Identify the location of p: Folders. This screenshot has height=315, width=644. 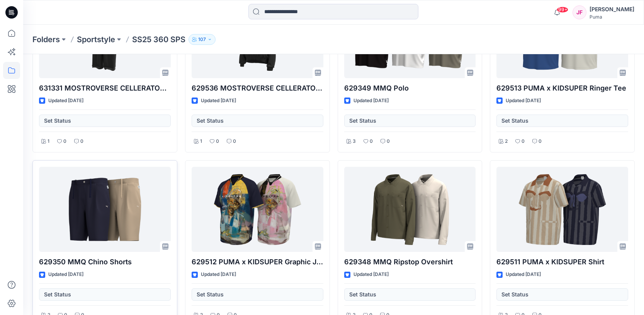
(46, 39).